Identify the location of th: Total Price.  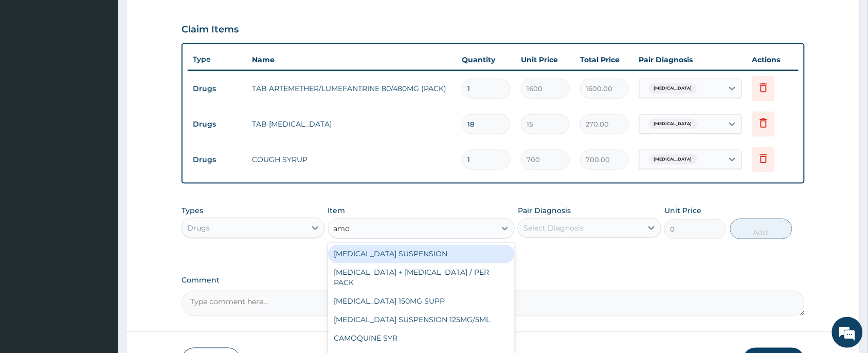
(604, 60).